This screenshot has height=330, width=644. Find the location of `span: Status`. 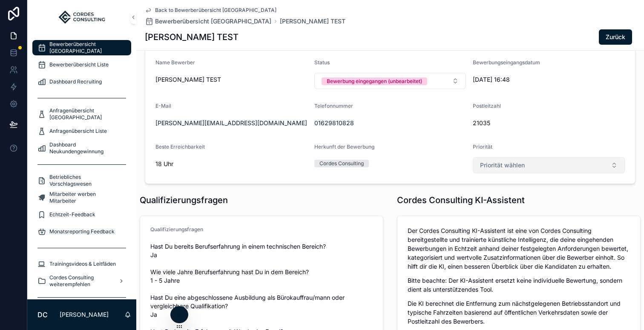

span: Status is located at coordinates (322, 62).